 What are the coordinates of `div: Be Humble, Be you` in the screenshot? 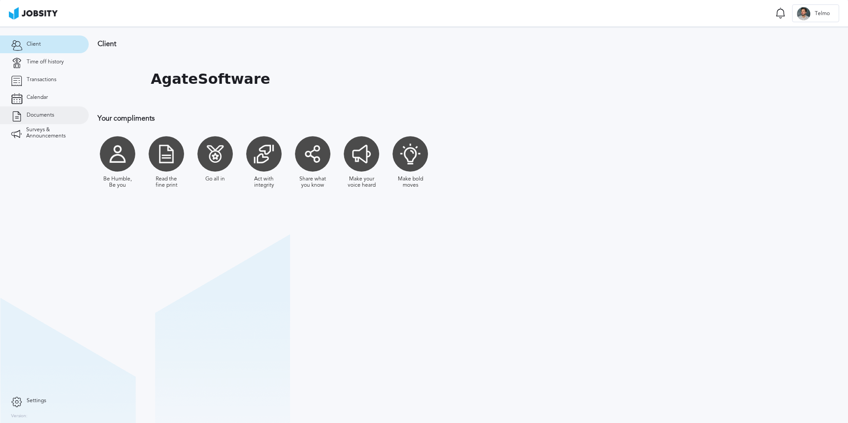 It's located at (118, 182).